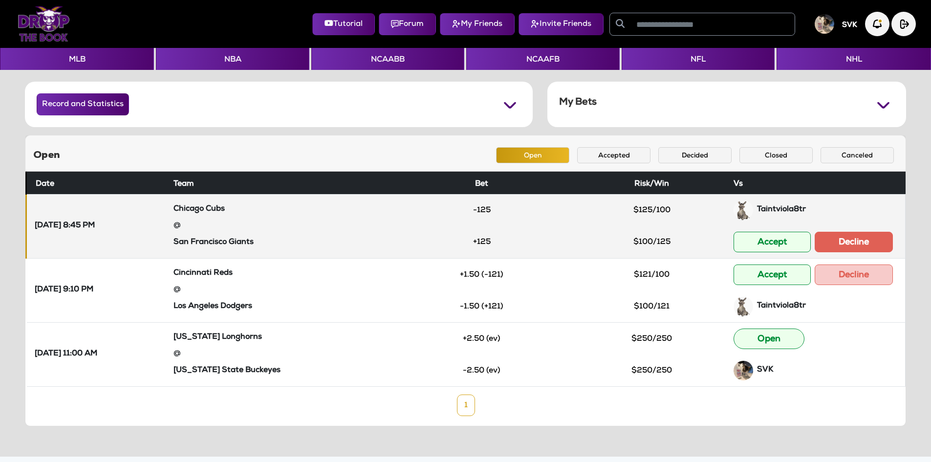 The width and height of the screenshot is (931, 462). I want to click on button: +125, so click(482, 242).